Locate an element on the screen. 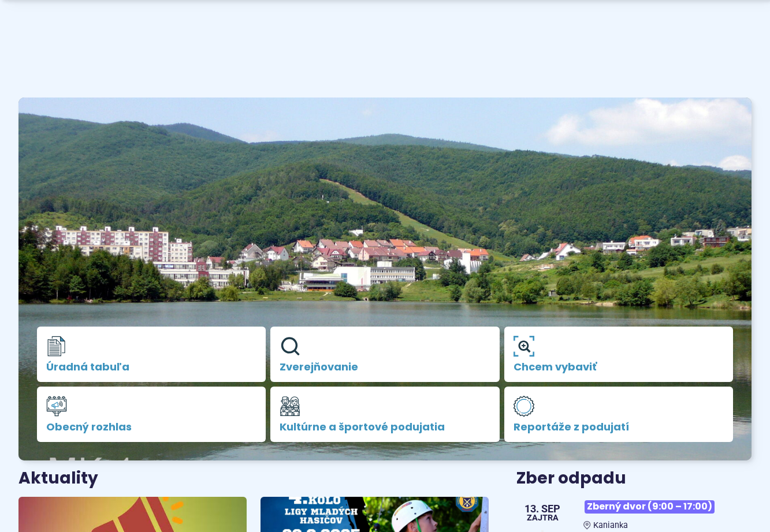 The image size is (770, 532). span: Obecný rozhlas is located at coordinates (152, 427).